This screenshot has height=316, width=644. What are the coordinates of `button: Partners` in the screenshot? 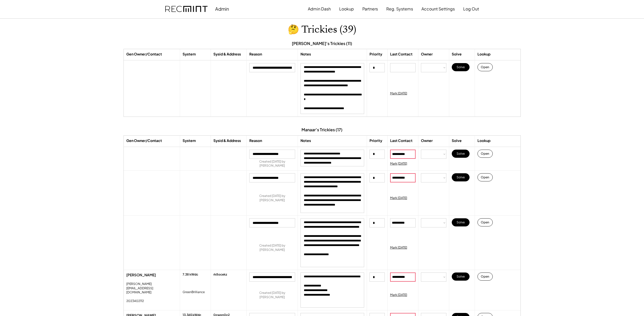 It's located at (370, 9).